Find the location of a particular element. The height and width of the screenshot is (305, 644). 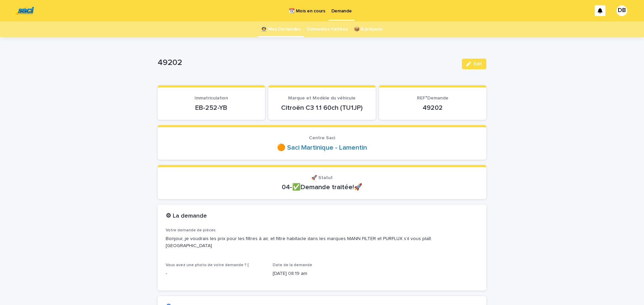

span: 🚀 Statut is located at coordinates (322, 178).